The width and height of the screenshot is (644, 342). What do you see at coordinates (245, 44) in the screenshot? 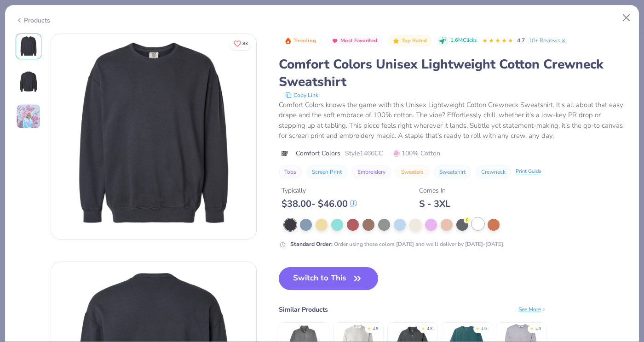
I see `span: 83` at bounding box center [245, 44].